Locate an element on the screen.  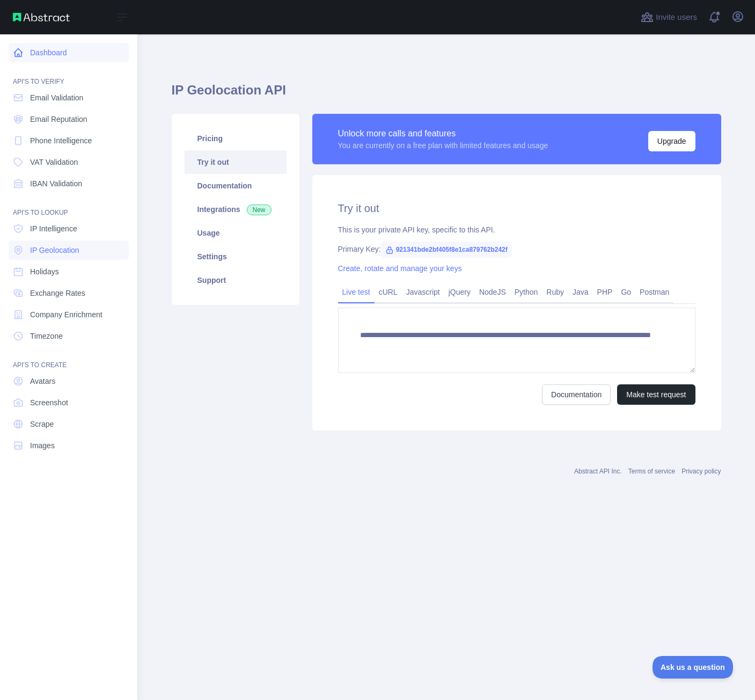
button: Make test request is located at coordinates (656, 394).